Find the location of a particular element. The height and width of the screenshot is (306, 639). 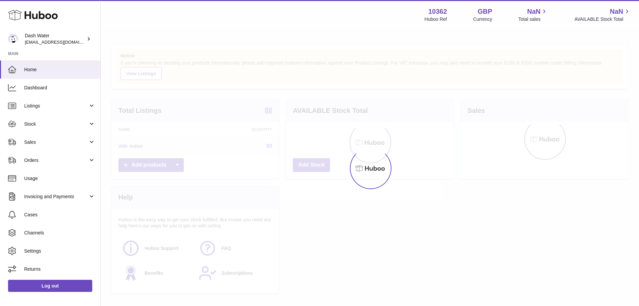

span: Channels is located at coordinates (60, 233).